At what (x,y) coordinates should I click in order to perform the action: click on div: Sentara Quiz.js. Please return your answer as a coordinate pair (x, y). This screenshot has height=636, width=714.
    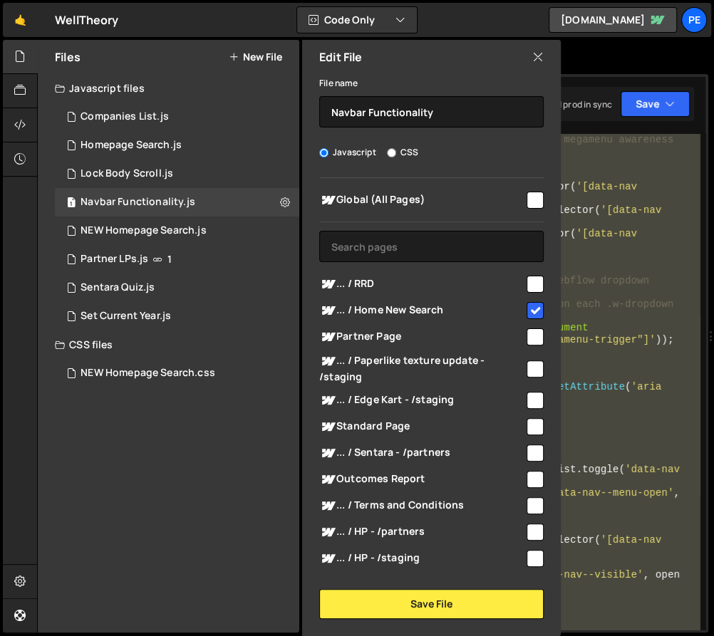
    Looking at the image, I should click on (118, 288).